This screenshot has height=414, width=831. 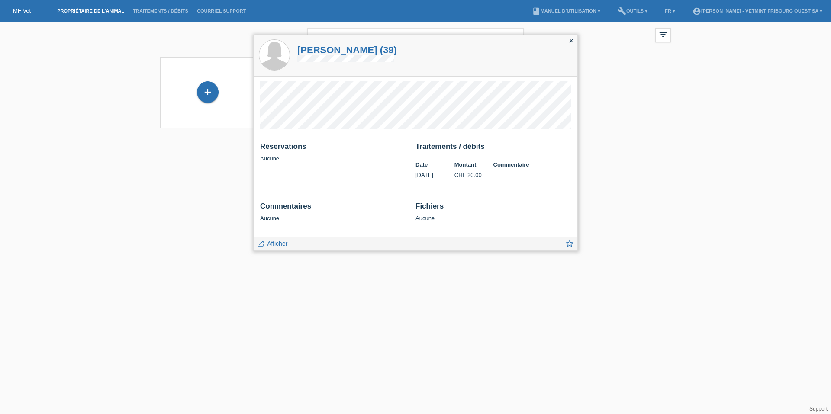 What do you see at coordinates (221, 11) in the screenshot?
I see `a: Courriel Support` at bounding box center [221, 11].